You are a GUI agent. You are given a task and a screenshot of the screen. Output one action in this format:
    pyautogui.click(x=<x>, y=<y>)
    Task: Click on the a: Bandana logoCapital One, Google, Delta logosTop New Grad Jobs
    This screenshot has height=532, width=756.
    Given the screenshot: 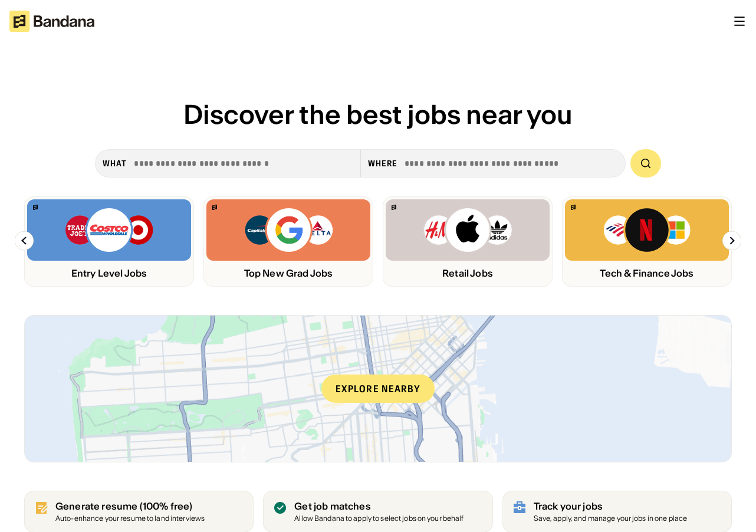 What is the action you would take?
    pyautogui.click(x=288, y=241)
    